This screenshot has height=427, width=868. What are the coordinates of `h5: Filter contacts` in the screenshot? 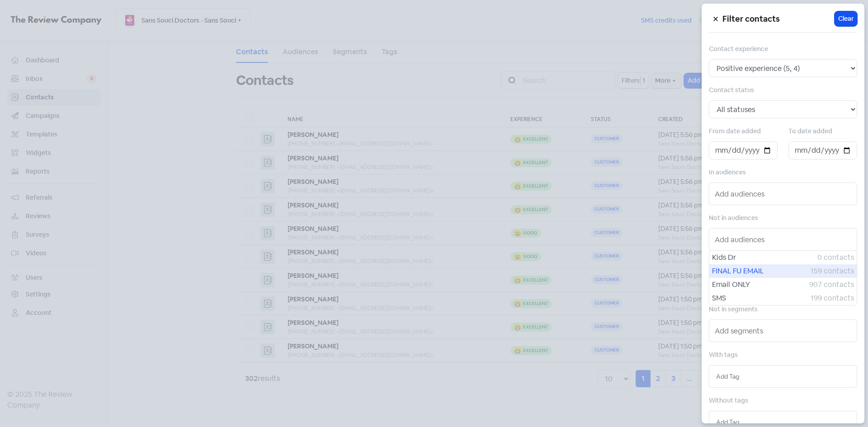 It's located at (778, 19).